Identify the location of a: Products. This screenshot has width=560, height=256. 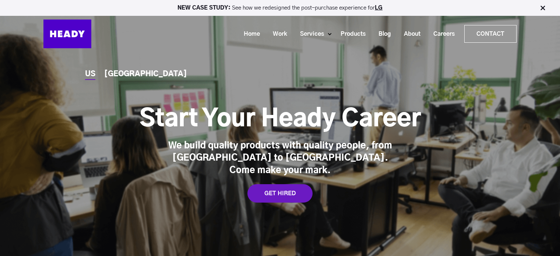
(350, 34).